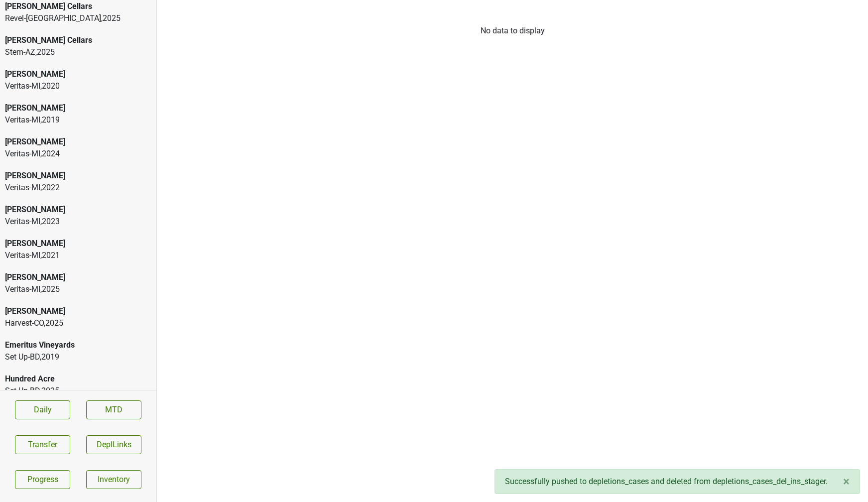  What do you see at coordinates (42, 409) in the screenshot?
I see `a: Daily` at bounding box center [42, 409].